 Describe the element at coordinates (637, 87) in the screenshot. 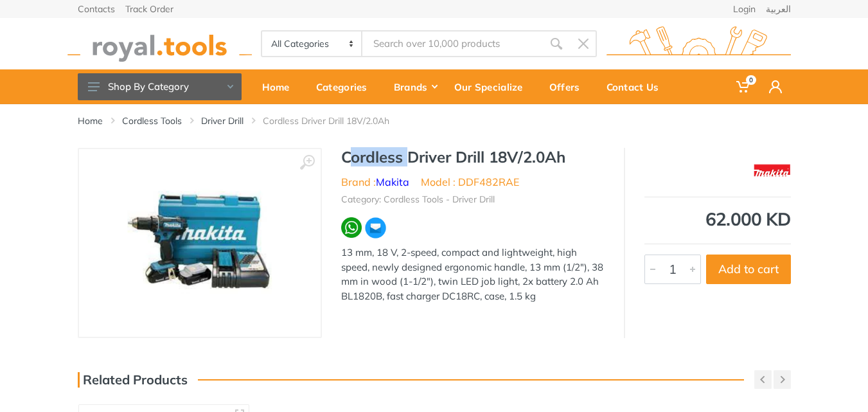

I see `div: Contact Us` at that location.